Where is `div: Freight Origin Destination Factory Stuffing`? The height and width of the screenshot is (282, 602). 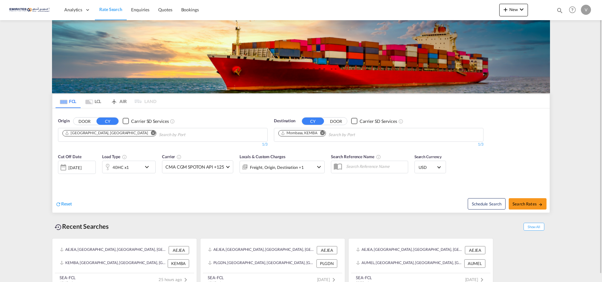 div: Freight Origin Destination Factory Stuffing is located at coordinates (277, 167).